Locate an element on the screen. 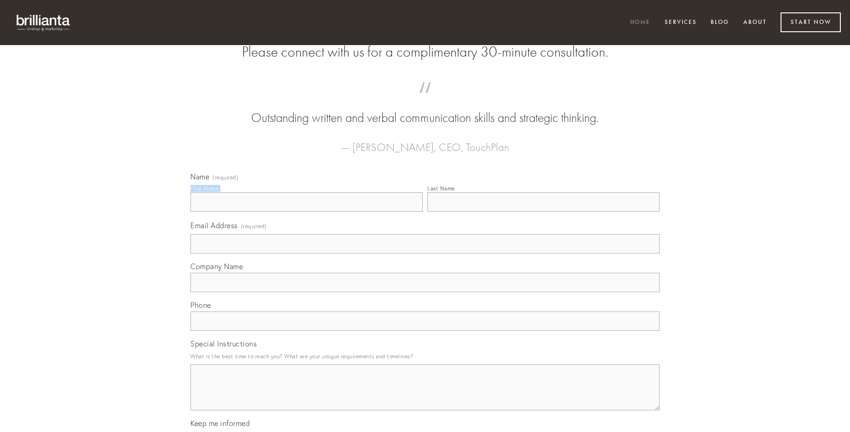  p: What is the best time to reach you? What are your unique requirements and timelines? is located at coordinates (425, 356).